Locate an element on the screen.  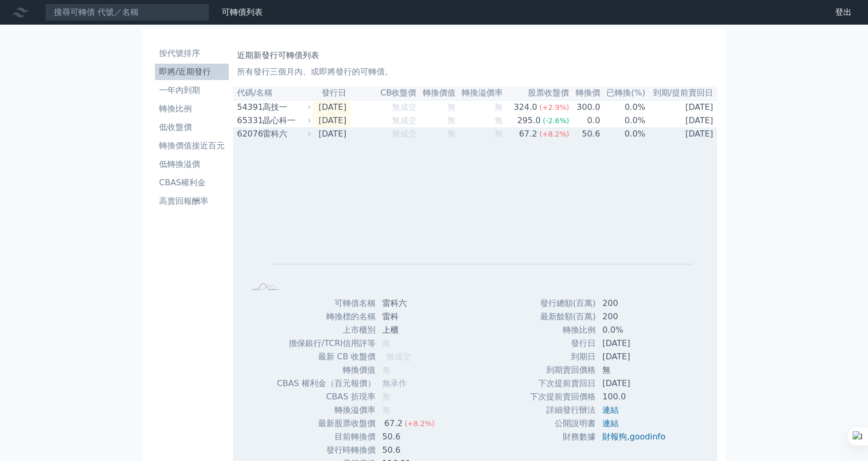
td: 最新股票收盤價 is located at coordinates (327, 423).